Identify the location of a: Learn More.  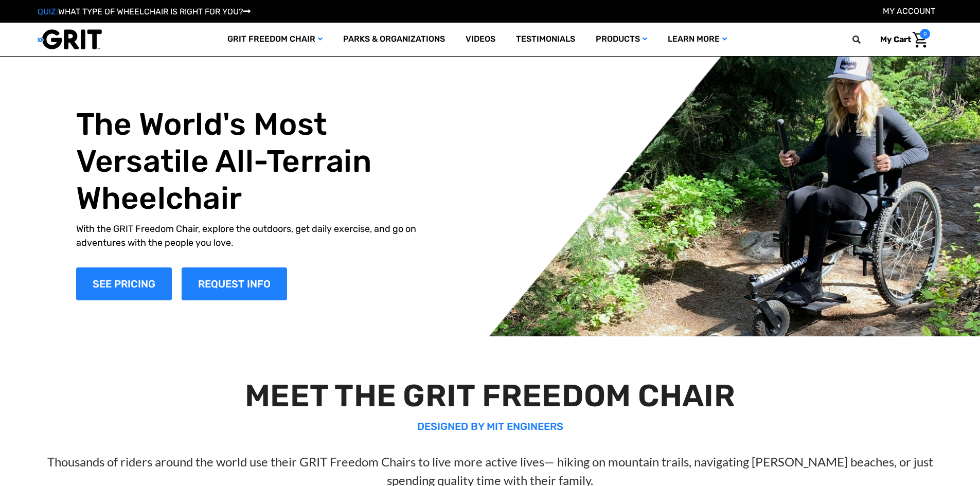
(697, 39).